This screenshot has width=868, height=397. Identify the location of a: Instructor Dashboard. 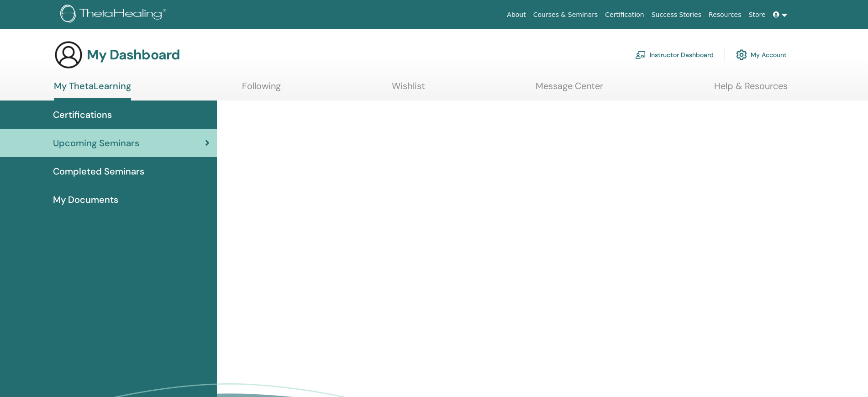
(674, 55).